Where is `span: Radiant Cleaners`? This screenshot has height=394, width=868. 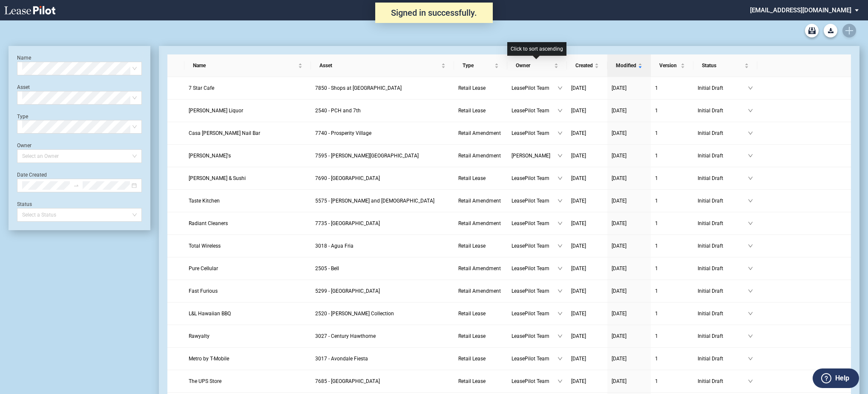 span: Radiant Cleaners is located at coordinates (208, 223).